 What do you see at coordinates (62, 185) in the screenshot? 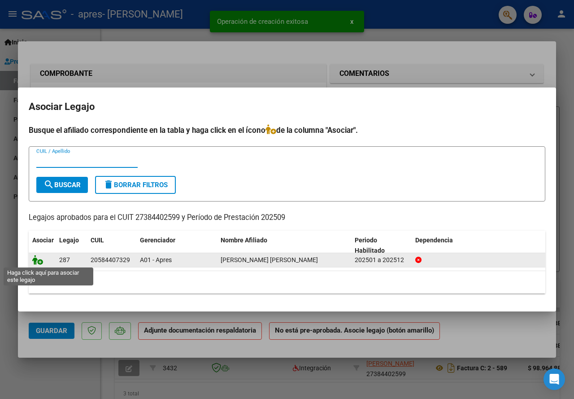
I see `span: Buscar` at bounding box center [62, 185].